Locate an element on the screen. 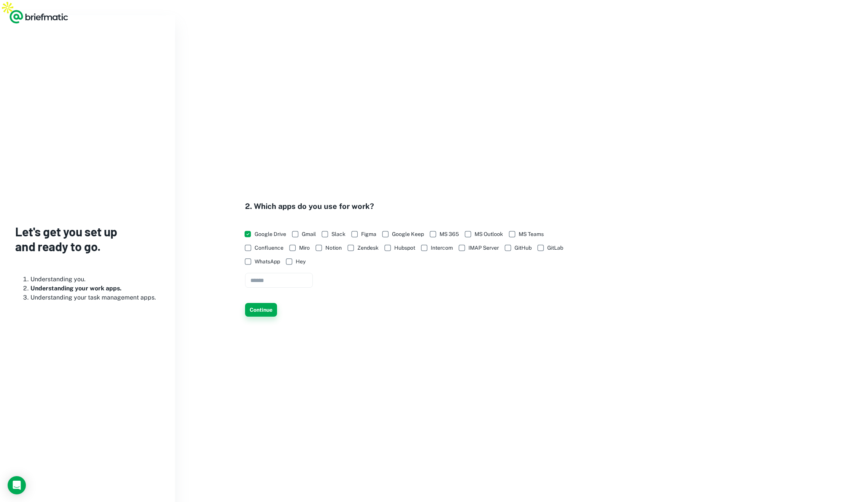 The height and width of the screenshot is (502, 868). h3: Let's get you set up and ready to go. is located at coordinates (87, 239).